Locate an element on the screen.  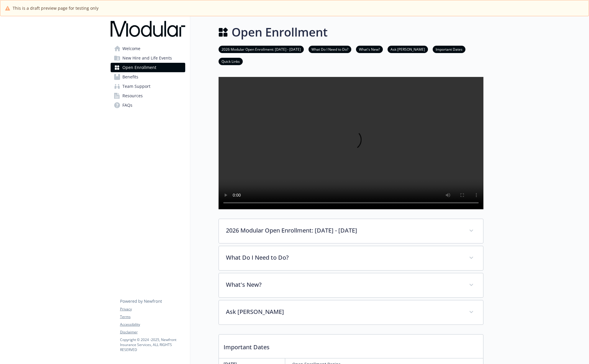
a: New Hire and Life Events is located at coordinates (148, 58).